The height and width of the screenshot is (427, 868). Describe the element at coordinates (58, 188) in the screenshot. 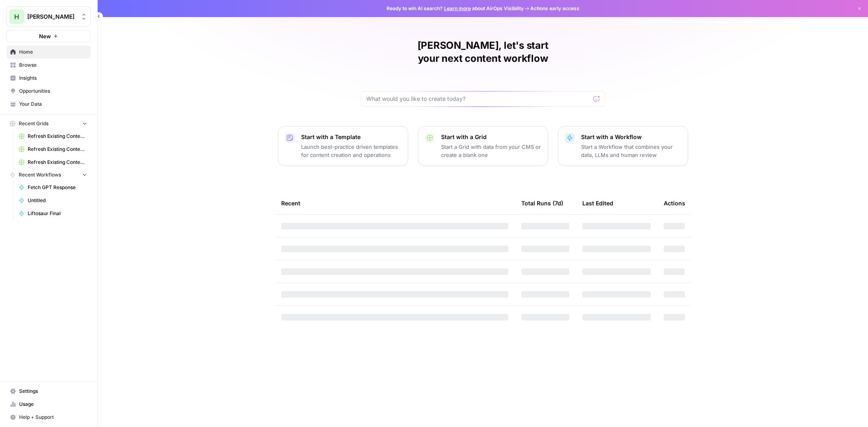

I see `span: Fetch GPT Response` at that location.